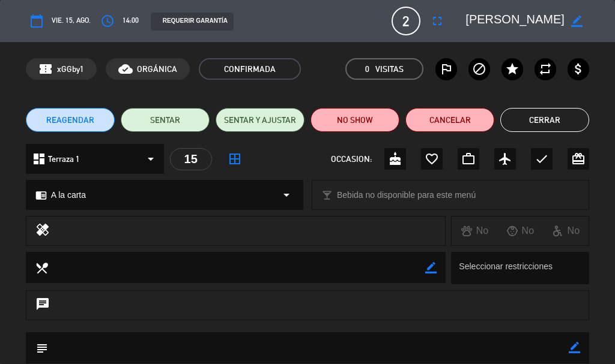 The image size is (615, 364). I want to click on i: block, so click(479, 69).